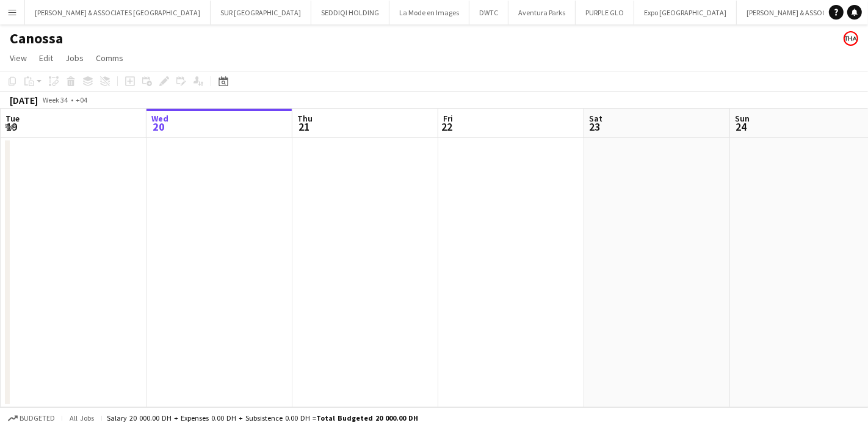 Image resolution: width=868 pixels, height=428 pixels. I want to click on span: Wed, so click(160, 118).